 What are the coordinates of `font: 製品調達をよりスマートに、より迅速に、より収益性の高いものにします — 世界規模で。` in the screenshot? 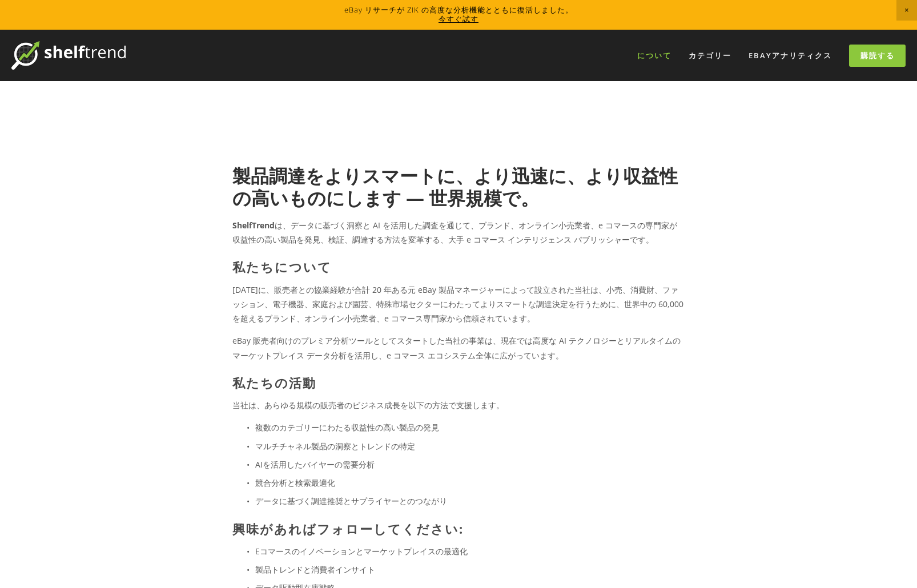 It's located at (455, 186).